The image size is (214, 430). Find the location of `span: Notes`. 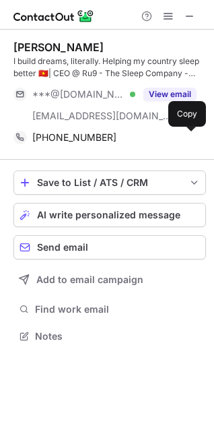

span: Notes is located at coordinates (118, 336).